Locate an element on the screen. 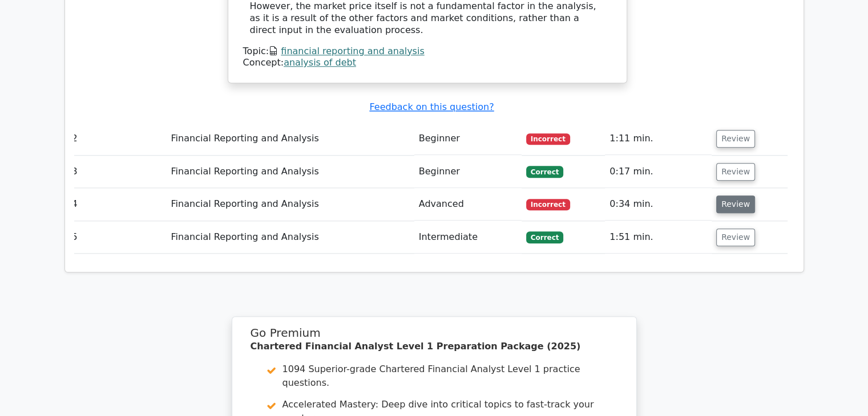 The width and height of the screenshot is (868, 416). td: Advanced is located at coordinates (468, 204).